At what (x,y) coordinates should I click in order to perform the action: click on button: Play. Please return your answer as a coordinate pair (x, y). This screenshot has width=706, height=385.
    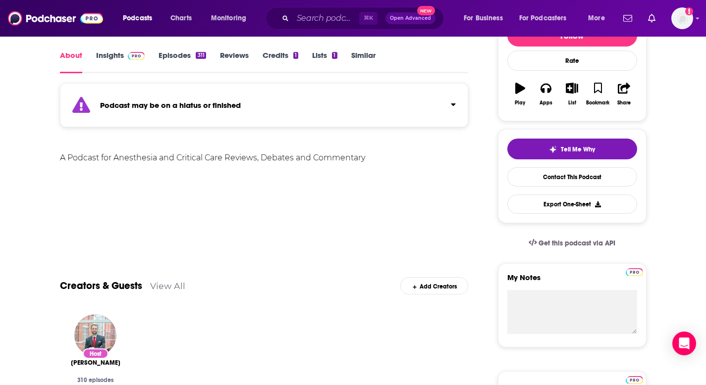
    Looking at the image, I should click on (520, 94).